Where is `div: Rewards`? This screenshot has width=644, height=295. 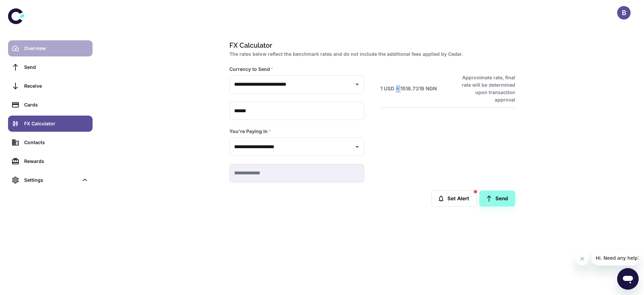
div: Rewards is located at coordinates (56, 161).